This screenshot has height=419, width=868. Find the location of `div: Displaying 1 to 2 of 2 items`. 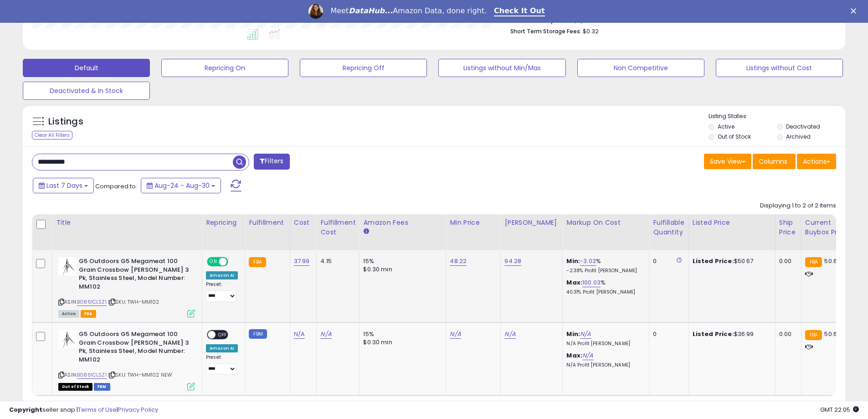

div: Displaying 1 to 2 of 2 items is located at coordinates (798, 205).